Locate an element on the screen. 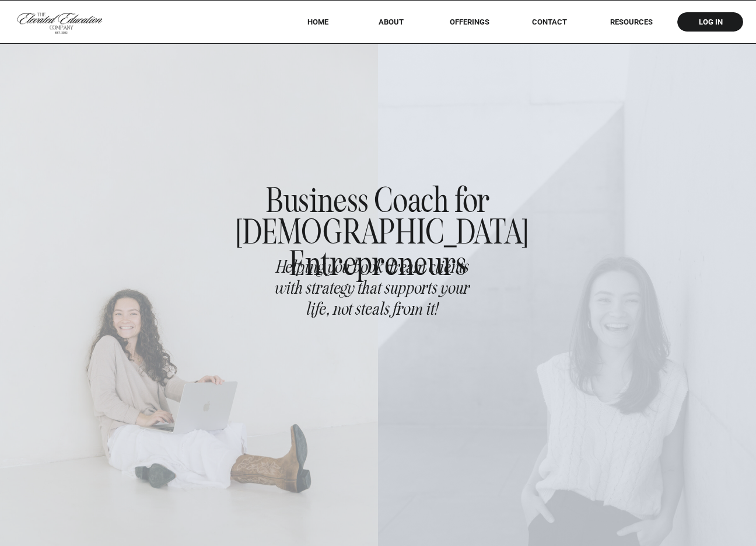 Image resolution: width=756 pixels, height=546 pixels. a: offerings is located at coordinates (469, 22).